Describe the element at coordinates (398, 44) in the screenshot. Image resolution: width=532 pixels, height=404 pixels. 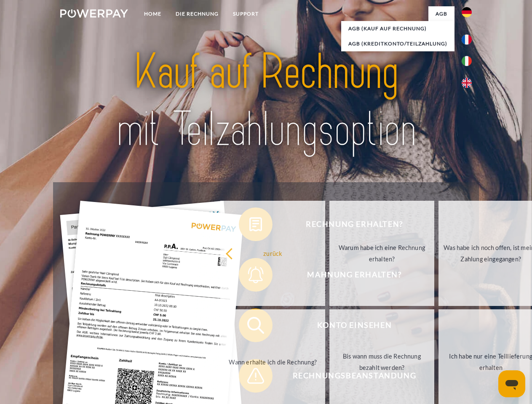
I see `a: AGB (Kreditkonto/Teilzahlung)` at that location.